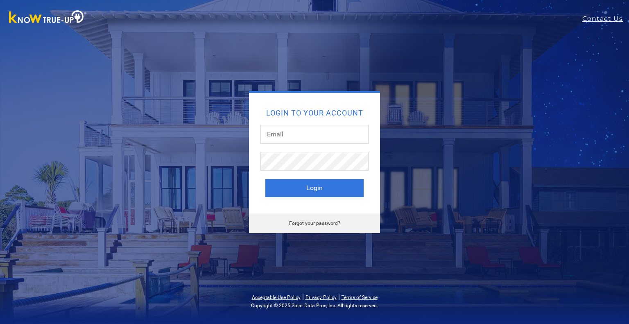  I want to click on input: Email, so click(314, 134).